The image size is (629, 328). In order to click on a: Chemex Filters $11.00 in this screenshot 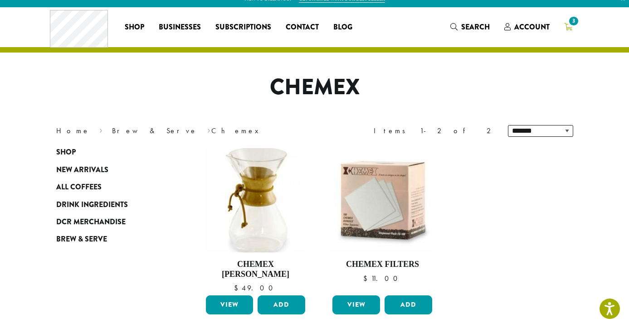, I will do `click(382, 220)`.